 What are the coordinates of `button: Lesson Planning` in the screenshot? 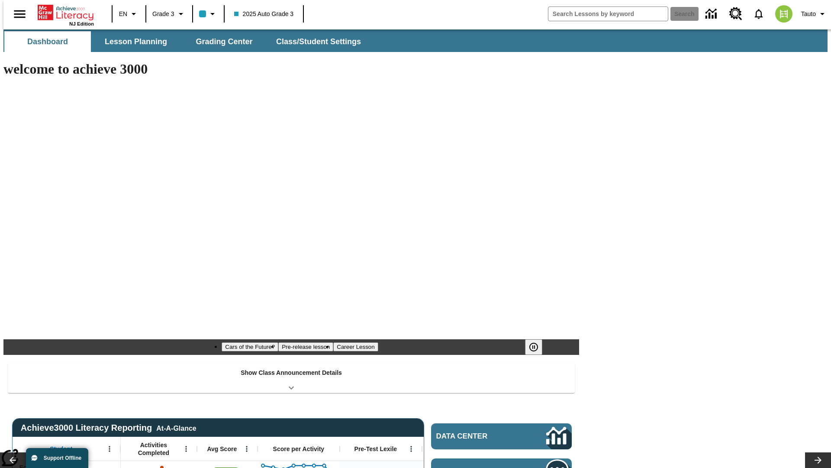 It's located at (136, 42).